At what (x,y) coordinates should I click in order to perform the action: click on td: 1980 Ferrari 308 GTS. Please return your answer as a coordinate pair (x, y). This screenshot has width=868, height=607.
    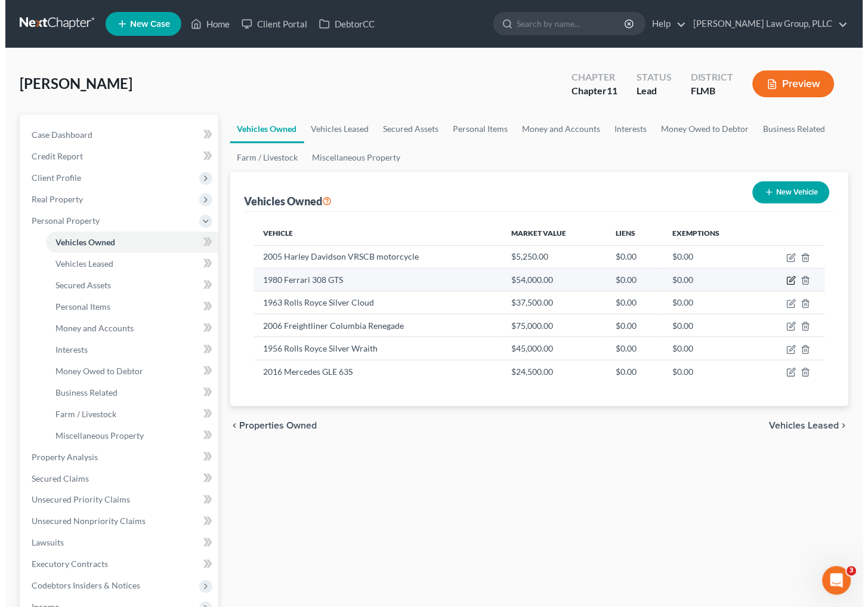
    Looking at the image, I should click on (373, 280).